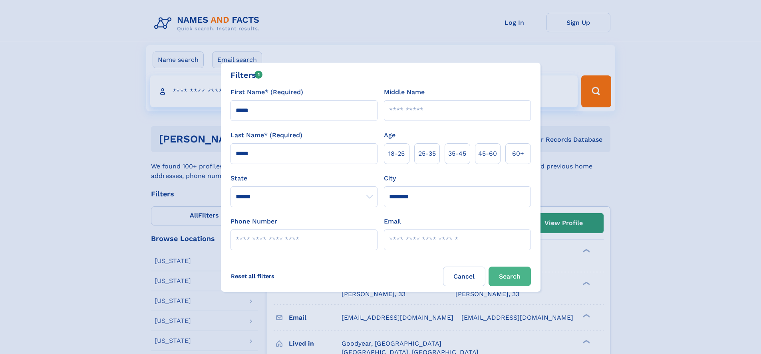  I want to click on label: First Name* (Required), so click(267, 92).